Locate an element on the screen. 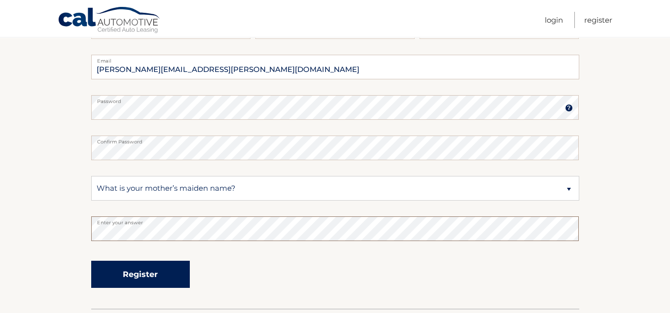 The height and width of the screenshot is (313, 670). label: Enter your answer is located at coordinates (335, 220).